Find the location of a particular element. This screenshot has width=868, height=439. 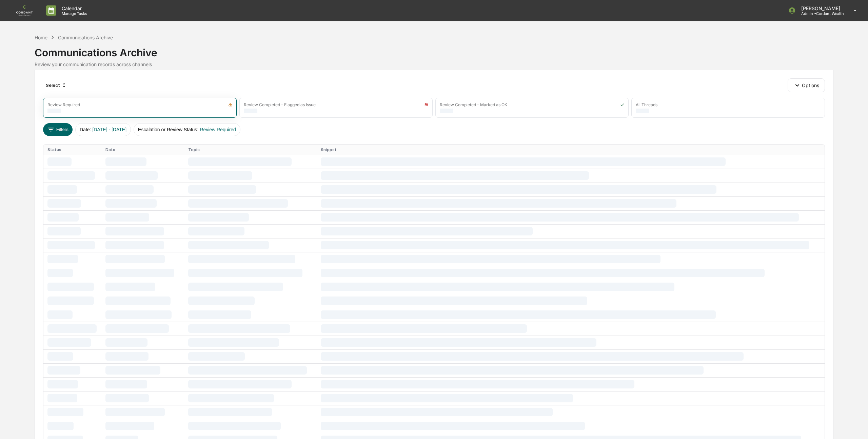

div: Review your communication records across channels is located at coordinates (434, 64).